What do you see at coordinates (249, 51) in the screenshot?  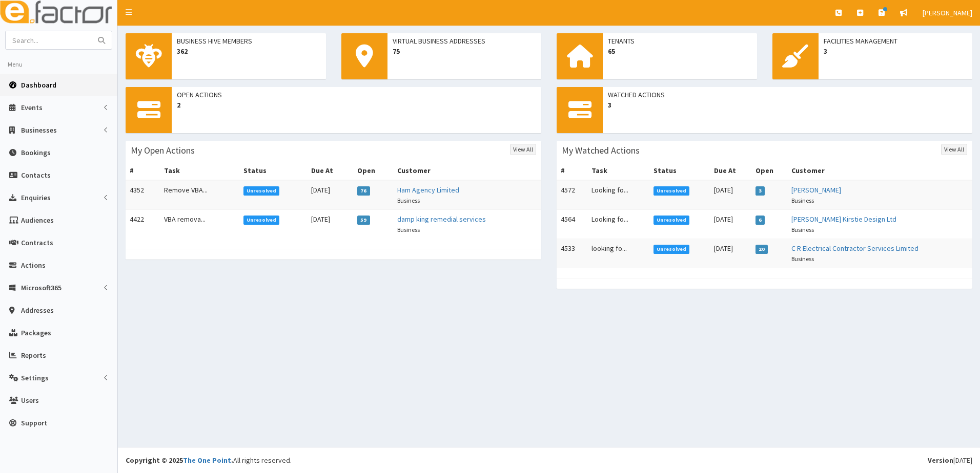 I see `span: 362` at bounding box center [249, 51].